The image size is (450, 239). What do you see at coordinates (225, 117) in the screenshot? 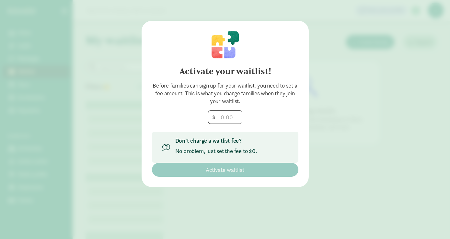
I see `input: 0.00` at bounding box center [225, 117].